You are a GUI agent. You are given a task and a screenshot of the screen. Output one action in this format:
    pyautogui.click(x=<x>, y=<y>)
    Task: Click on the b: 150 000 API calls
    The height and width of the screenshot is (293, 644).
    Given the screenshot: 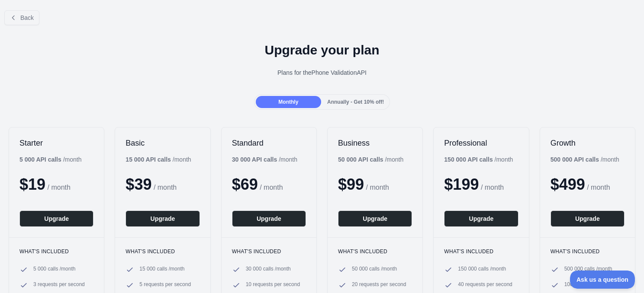 What is the action you would take?
    pyautogui.click(x=468, y=160)
    